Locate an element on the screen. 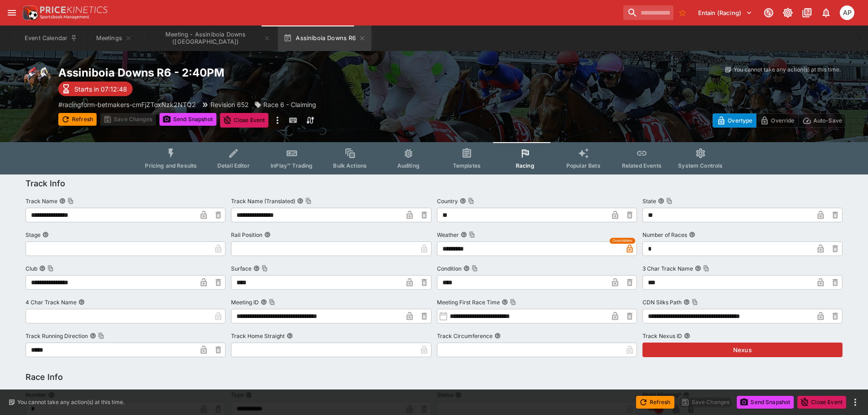  p: 3 Char Track Name is located at coordinates (668, 268).